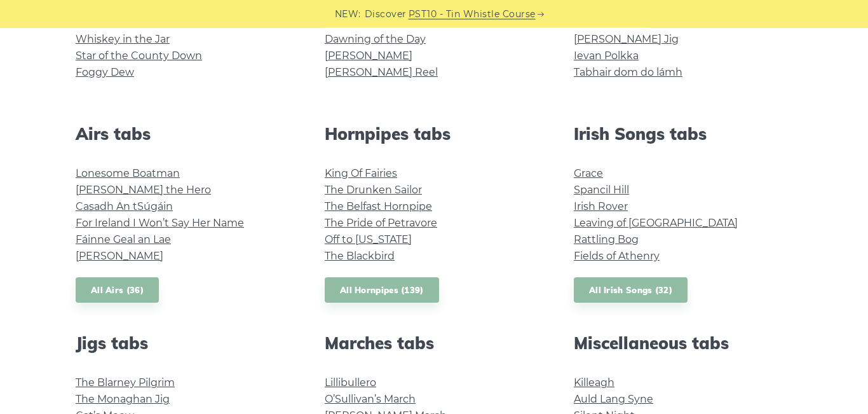 The width and height of the screenshot is (868, 414). Describe the element at coordinates (185, 343) in the screenshot. I see `h2: Jigs tabs` at that location.